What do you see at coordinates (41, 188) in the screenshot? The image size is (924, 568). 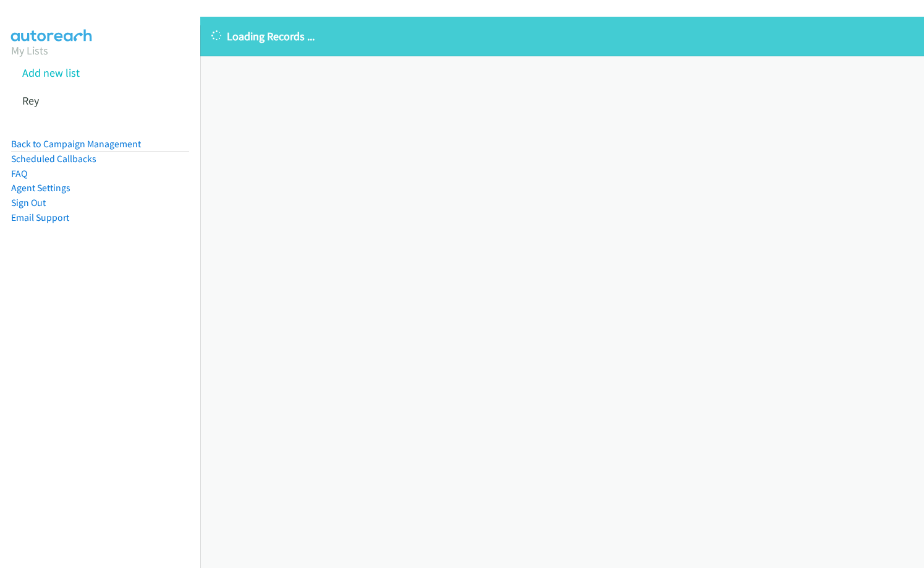 I see `a: Agent Settings` at bounding box center [41, 188].